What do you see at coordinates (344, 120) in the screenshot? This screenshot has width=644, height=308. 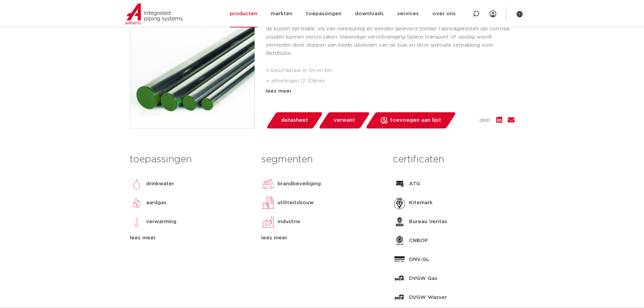 I see `a: verwant` at bounding box center [344, 120].